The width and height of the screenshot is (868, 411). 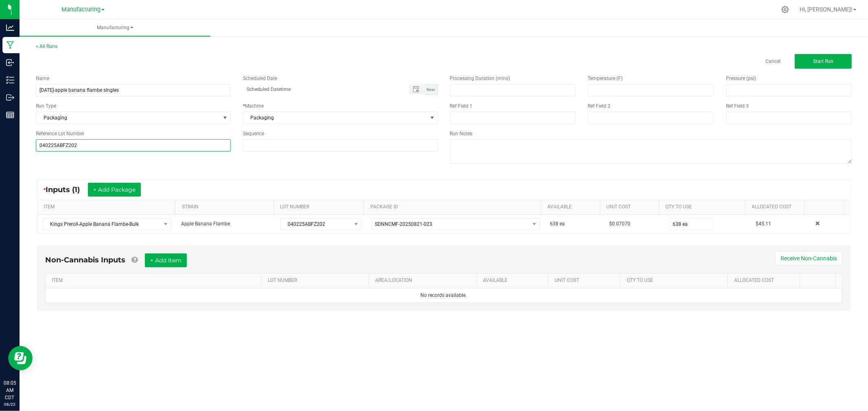 What do you see at coordinates (10, 115) in the screenshot?
I see `inline-svg: Reports` at bounding box center [10, 115].